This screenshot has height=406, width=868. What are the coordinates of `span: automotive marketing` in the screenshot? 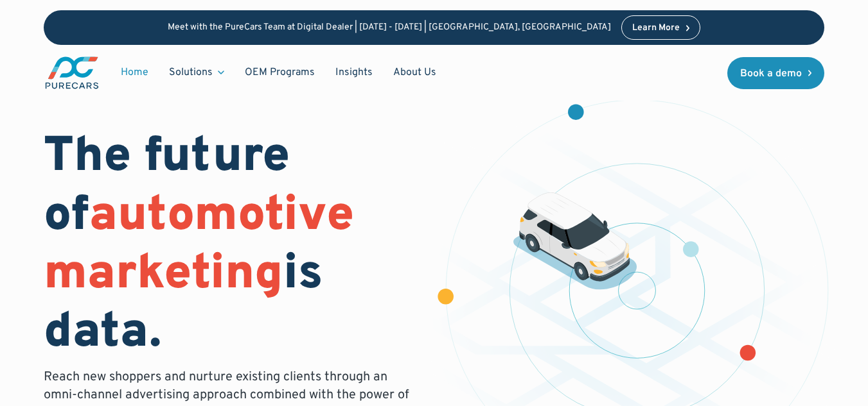 It's located at (199, 246).